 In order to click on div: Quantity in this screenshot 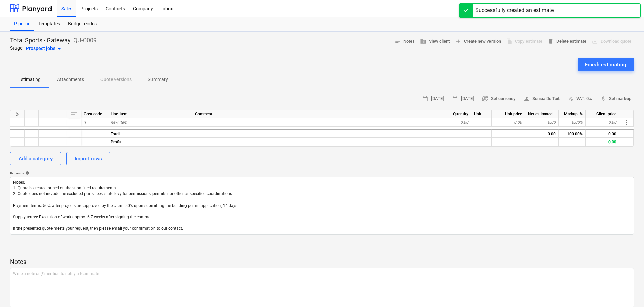, I will do `click(458, 114)`.